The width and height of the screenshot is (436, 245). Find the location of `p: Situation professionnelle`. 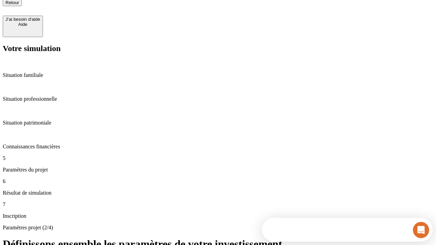

p: Situation professionnelle is located at coordinates (218, 99).